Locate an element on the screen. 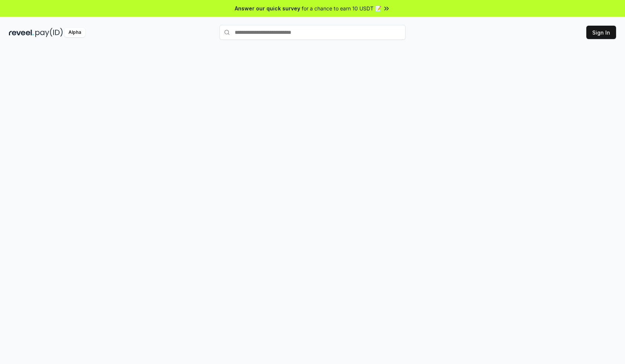 This screenshot has width=625, height=364. button: Sign In is located at coordinates (601, 32).